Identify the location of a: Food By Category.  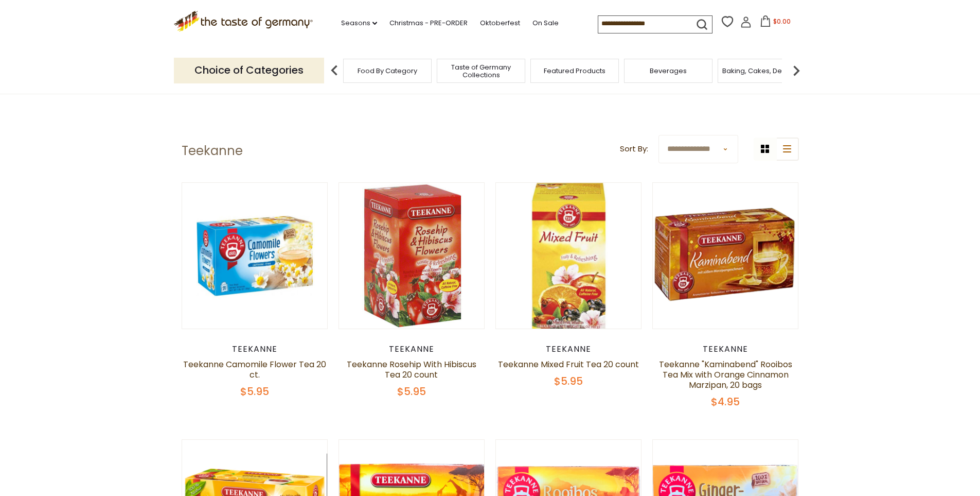
(388, 71).